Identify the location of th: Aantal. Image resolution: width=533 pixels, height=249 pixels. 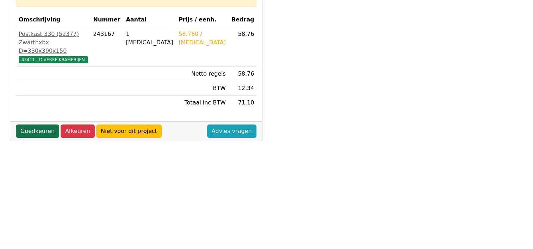
(149, 20).